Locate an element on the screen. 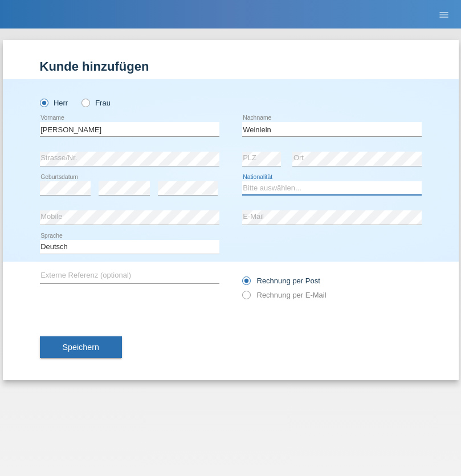 This screenshot has width=461, height=476. input: Herr is located at coordinates (43, 103).